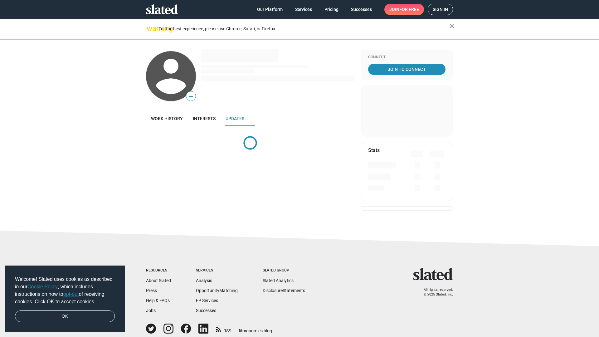 The width and height of the screenshot is (599, 337). What do you see at coordinates (284, 271) in the screenshot?
I see `div: Slated Group` at bounding box center [284, 271].